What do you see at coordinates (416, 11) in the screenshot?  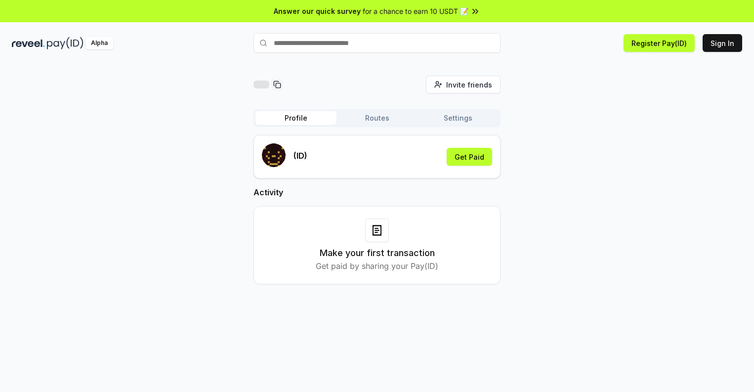 I see `span: for a chance to earn 10 USDT 📝` at bounding box center [416, 11].